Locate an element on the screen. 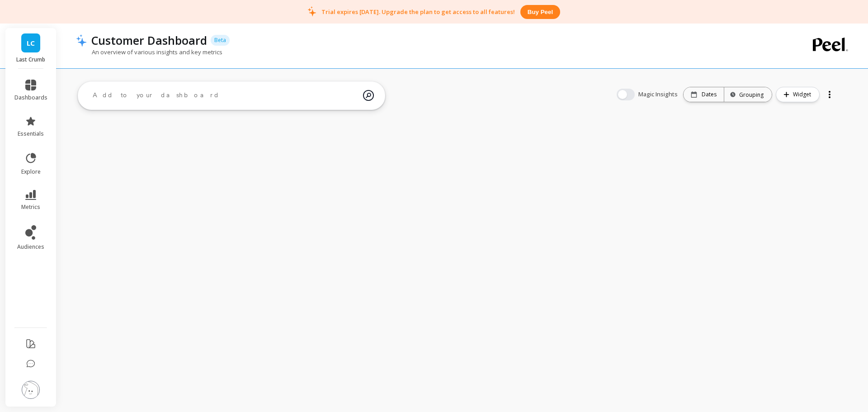  span: explore is located at coordinates (31, 172).